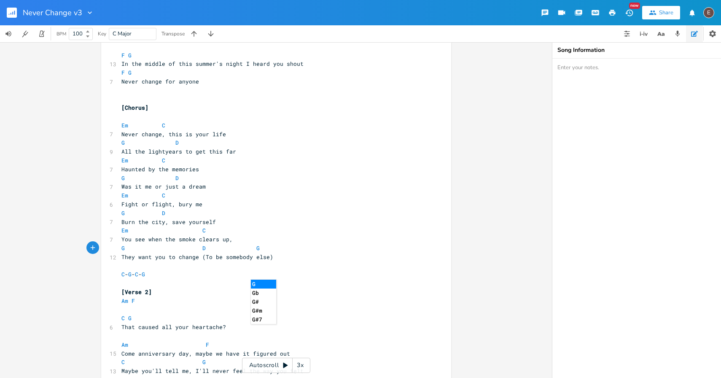 This screenshot has height=378, width=721. Describe the element at coordinates (173, 34) in the screenshot. I see `div: Transpose` at that location.